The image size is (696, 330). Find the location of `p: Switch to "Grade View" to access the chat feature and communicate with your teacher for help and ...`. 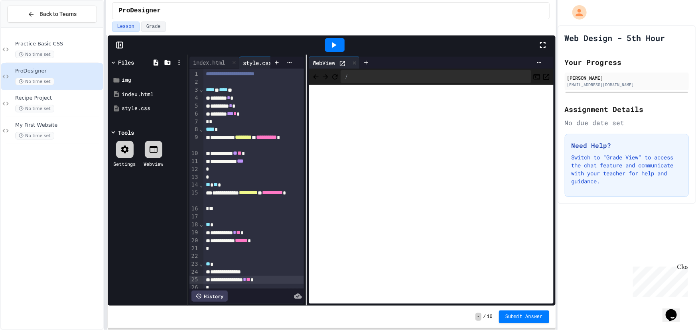

p: Switch to "Grade View" to access the chat feature and communicate with your teacher for help and ... is located at coordinates (627, 169).